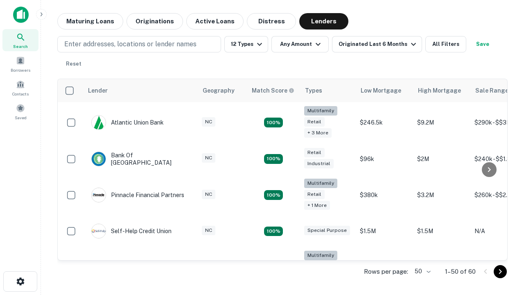 The width and height of the screenshot is (524, 295). What do you see at coordinates (20, 111) in the screenshot?
I see `div: Saved` at bounding box center [20, 111].